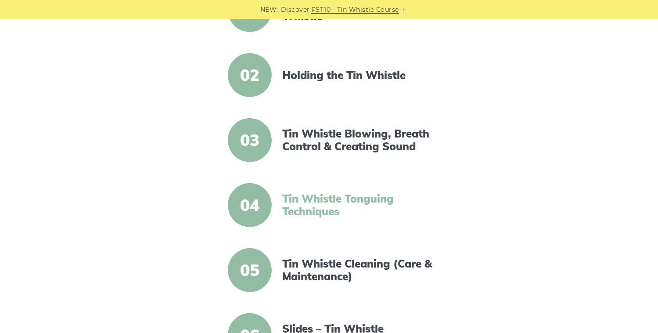 This screenshot has height=333, width=658. I want to click on span: NEW:, so click(269, 10).